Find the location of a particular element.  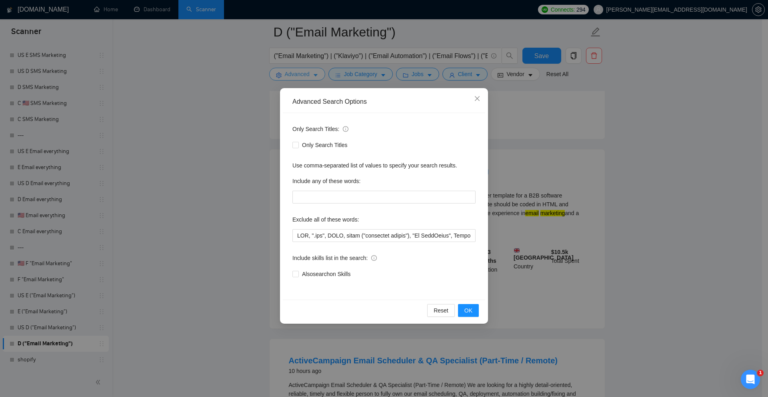

button: Reset is located at coordinates (441, 310).